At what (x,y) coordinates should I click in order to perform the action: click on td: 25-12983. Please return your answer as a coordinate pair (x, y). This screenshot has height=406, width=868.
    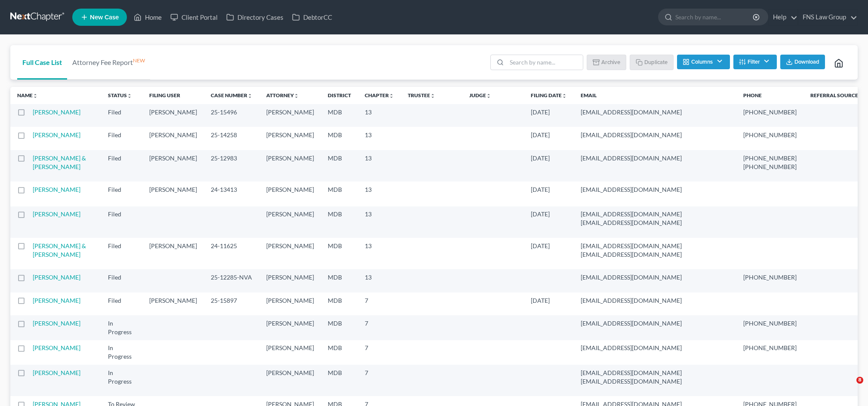
    Looking at the image, I should click on (231, 166).